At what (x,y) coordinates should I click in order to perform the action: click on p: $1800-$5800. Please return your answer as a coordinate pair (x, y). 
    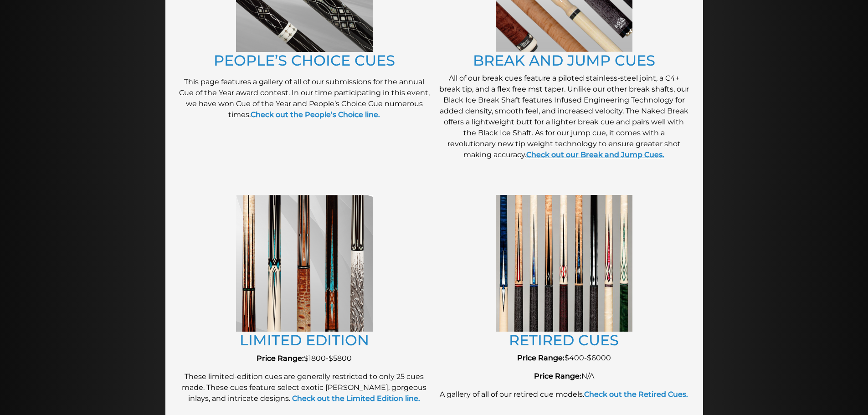
    Looking at the image, I should click on (304, 359).